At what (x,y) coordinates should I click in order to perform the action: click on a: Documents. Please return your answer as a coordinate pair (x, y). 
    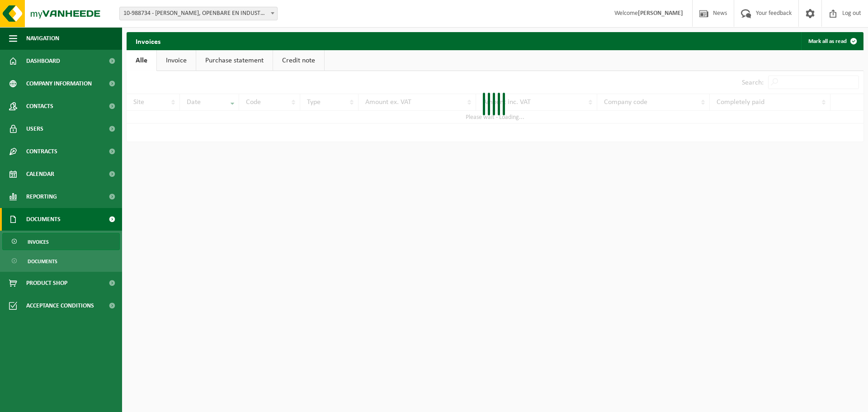
    Looking at the image, I should click on (61, 261).